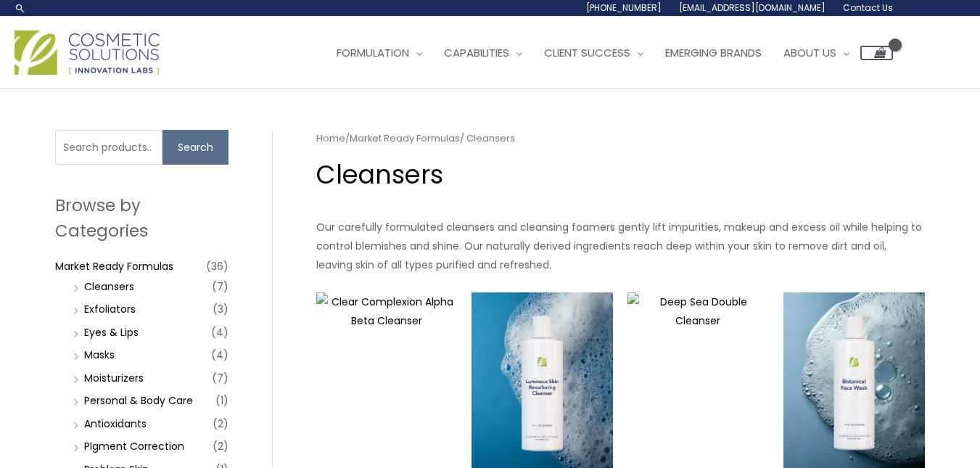 Image resolution: width=980 pixels, height=468 pixels. What do you see at coordinates (713, 53) in the screenshot?
I see `a: Emerging Brands` at bounding box center [713, 53].